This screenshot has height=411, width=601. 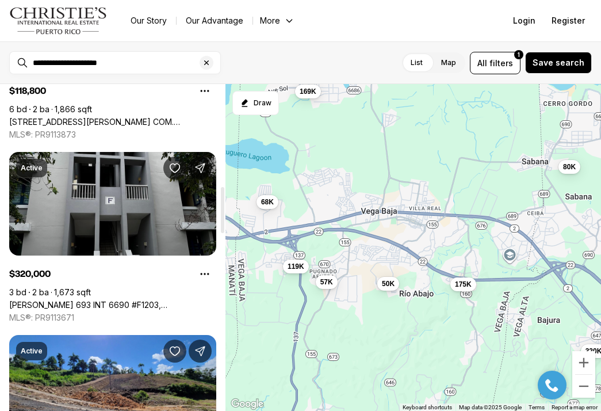 What do you see at coordinates (295, 266) in the screenshot?
I see `span: 119K` at bounding box center [295, 266].